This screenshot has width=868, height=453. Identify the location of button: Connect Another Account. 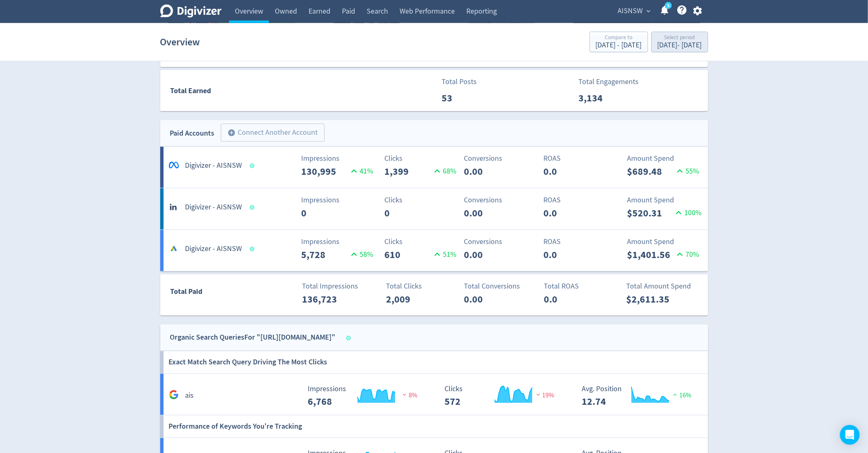
(273, 133).